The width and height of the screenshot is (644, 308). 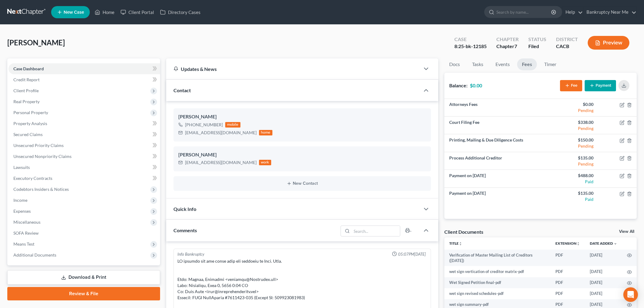 I want to click on a: SOFA Review, so click(x=84, y=234).